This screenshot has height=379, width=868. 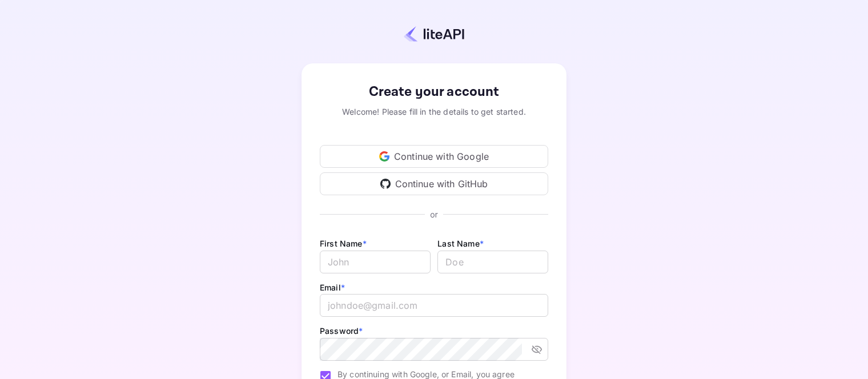 What do you see at coordinates (434, 184) in the screenshot?
I see `div: Continue with GitHub` at bounding box center [434, 184].